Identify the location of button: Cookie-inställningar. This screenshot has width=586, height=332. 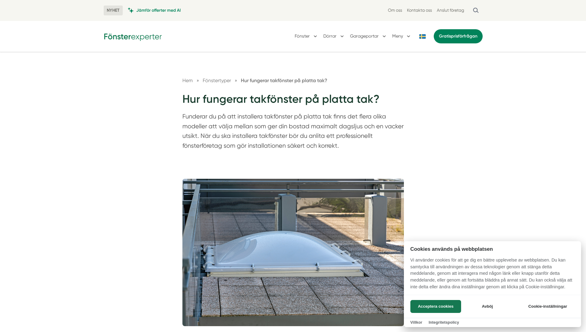
(548, 307).